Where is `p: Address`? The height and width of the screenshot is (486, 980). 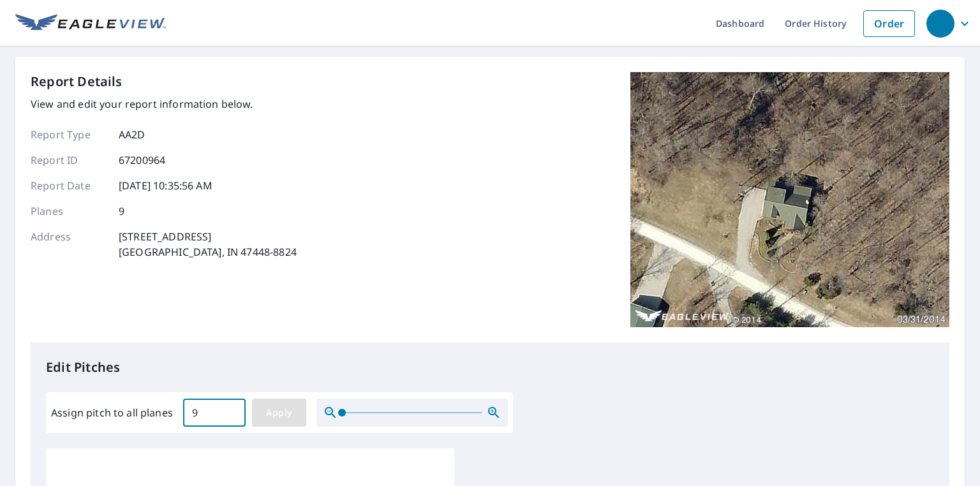 p: Address is located at coordinates (69, 244).